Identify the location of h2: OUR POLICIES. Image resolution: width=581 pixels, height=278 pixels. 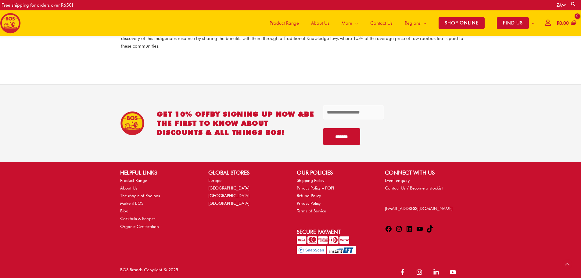
(335, 172).